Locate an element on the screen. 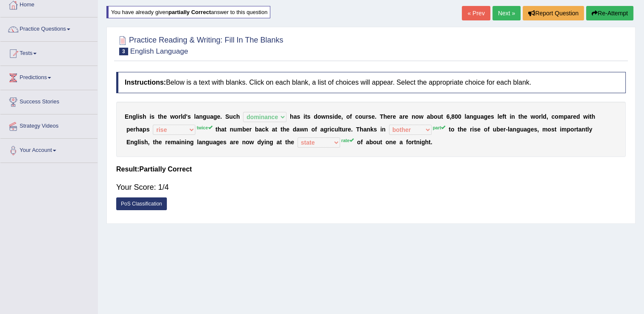 The width and height of the screenshot is (644, 314). b: E is located at coordinates (128, 142).